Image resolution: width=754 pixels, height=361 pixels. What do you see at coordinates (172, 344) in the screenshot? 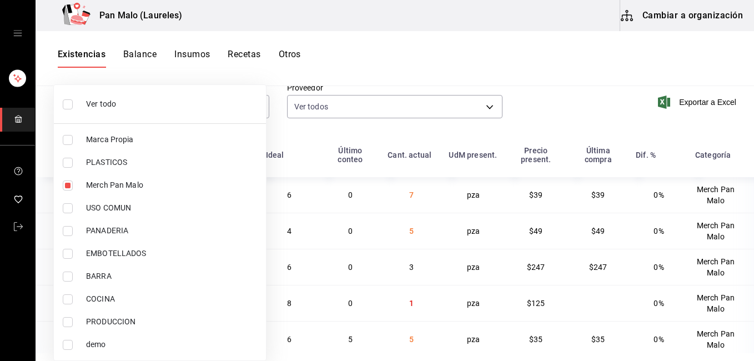
I see `span: demo` at bounding box center [172, 344].